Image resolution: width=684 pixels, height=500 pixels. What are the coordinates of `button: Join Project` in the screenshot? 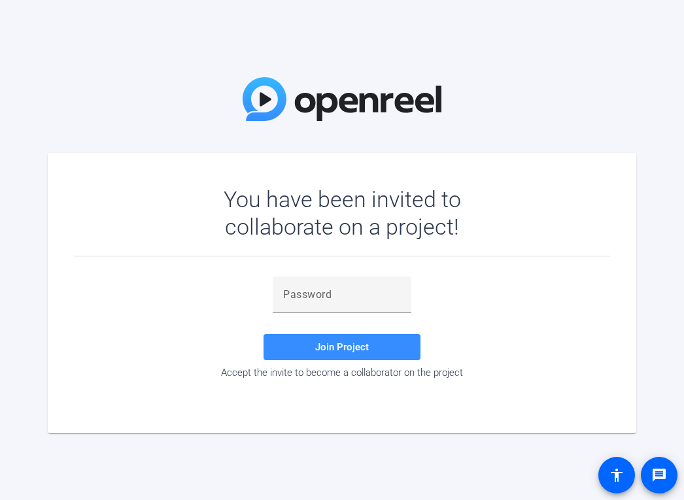 It's located at (342, 347).